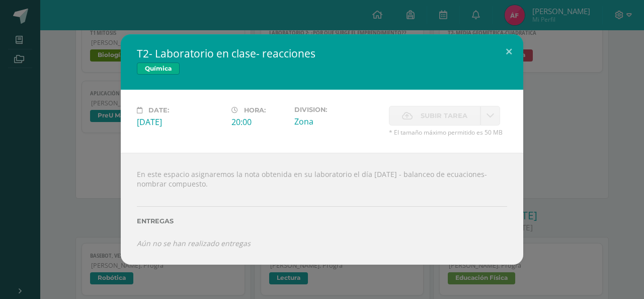  Describe the element at coordinates (194, 243) in the screenshot. I see `i: Aún no se han realizado entregas` at that location.